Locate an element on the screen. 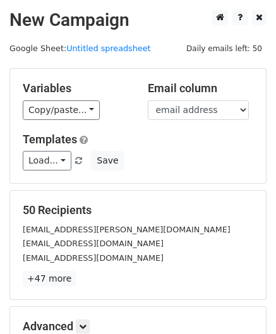 This screenshot has width=276, height=334. a: Templates is located at coordinates (50, 139).